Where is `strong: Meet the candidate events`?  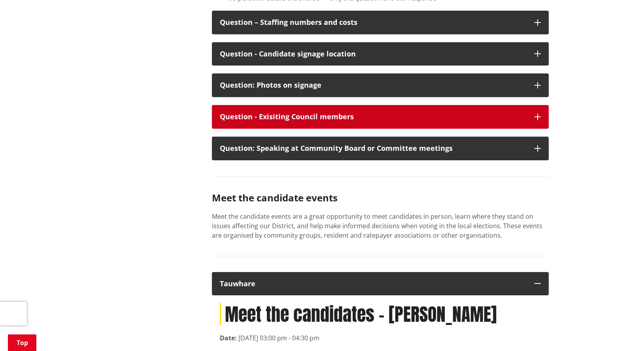 strong: Meet the candidate events is located at coordinates (275, 197).